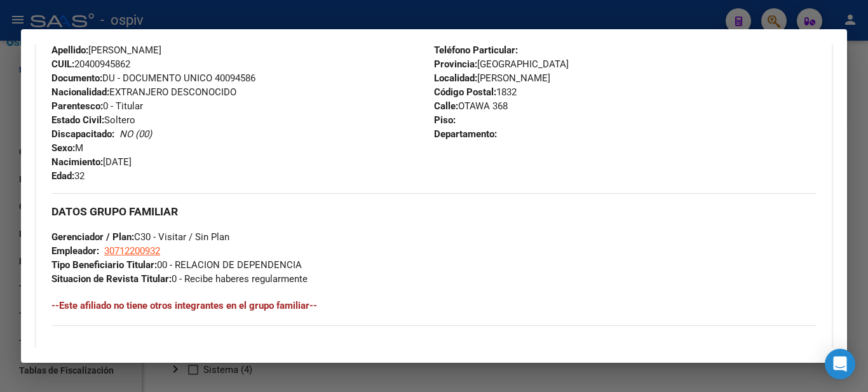  I want to click on strong: Nacionalidad:, so click(80, 92).